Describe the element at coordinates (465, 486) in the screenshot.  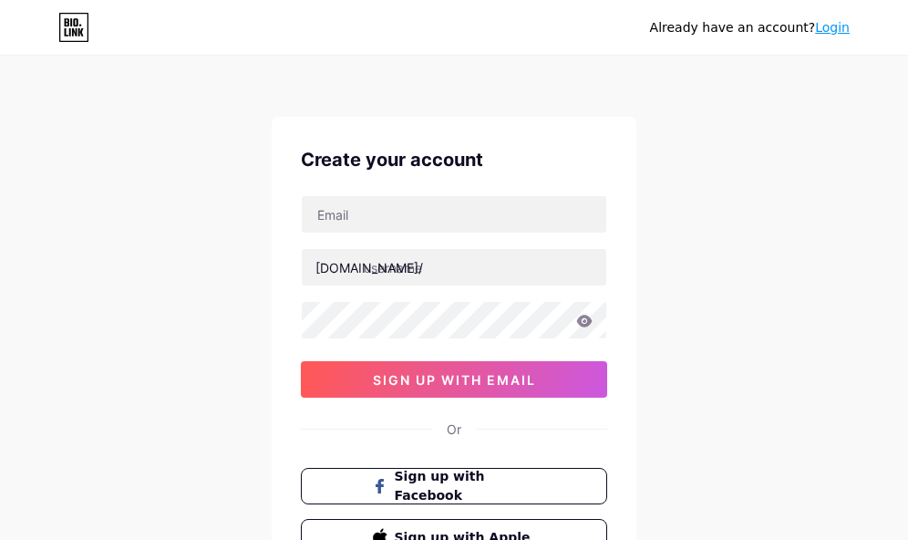
I see `span: Sign up with Facebook` at that location.